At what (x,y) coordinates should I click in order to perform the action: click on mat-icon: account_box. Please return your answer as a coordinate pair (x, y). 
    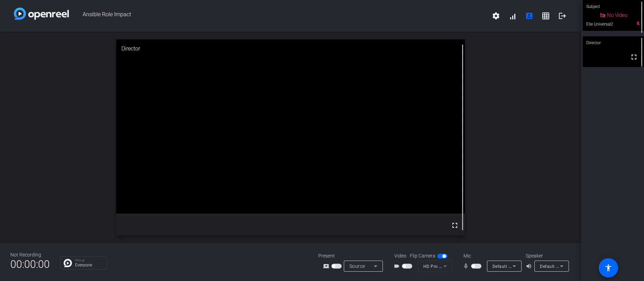
    Looking at the image, I should click on (529, 16).